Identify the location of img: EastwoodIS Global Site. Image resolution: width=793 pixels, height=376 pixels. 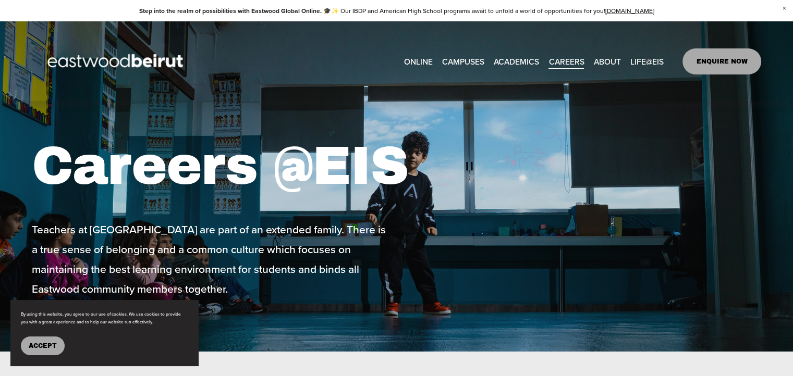
(117, 62).